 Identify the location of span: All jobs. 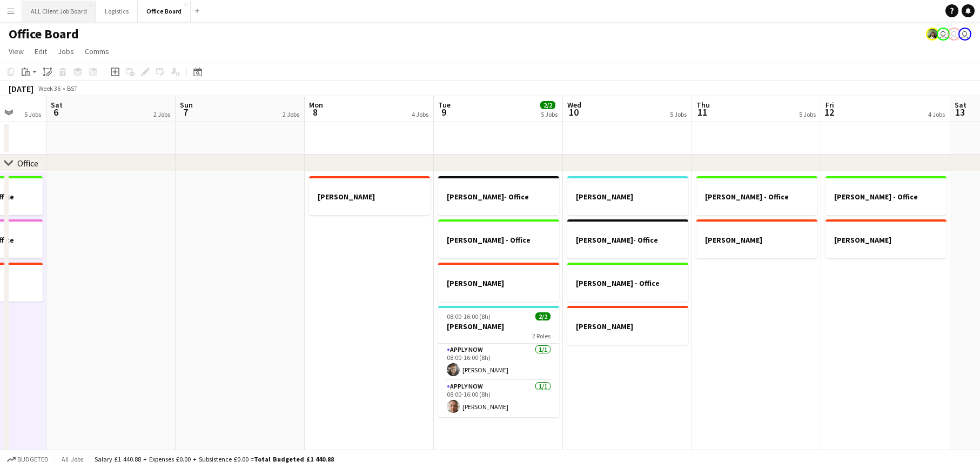
(73, 459).